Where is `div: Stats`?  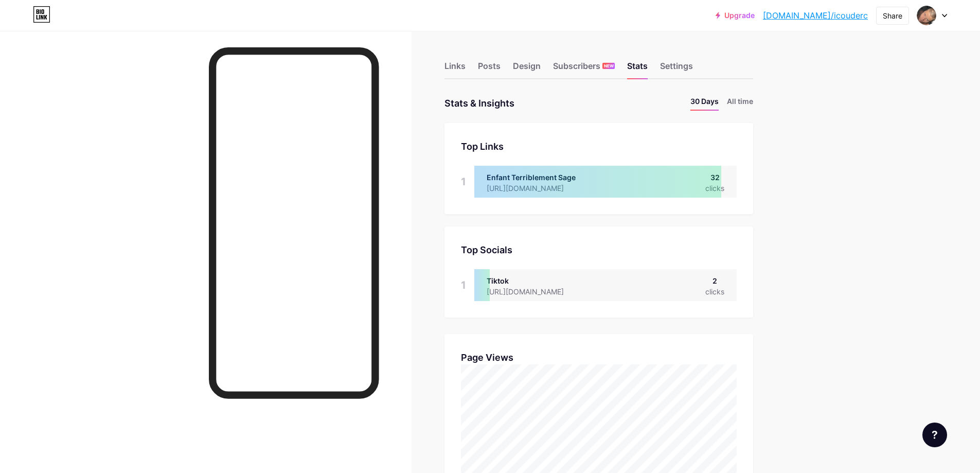 div: Stats is located at coordinates (637, 69).